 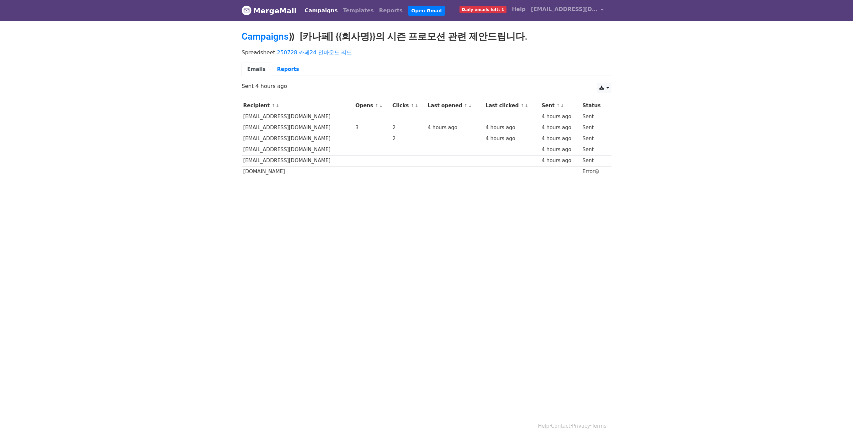 I want to click on th: Clicks, so click(x=409, y=106).